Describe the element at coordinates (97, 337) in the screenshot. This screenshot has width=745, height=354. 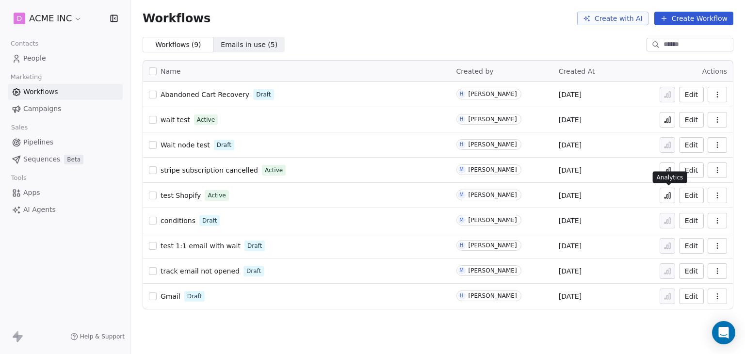
I see `a: Help & Support` at that location.